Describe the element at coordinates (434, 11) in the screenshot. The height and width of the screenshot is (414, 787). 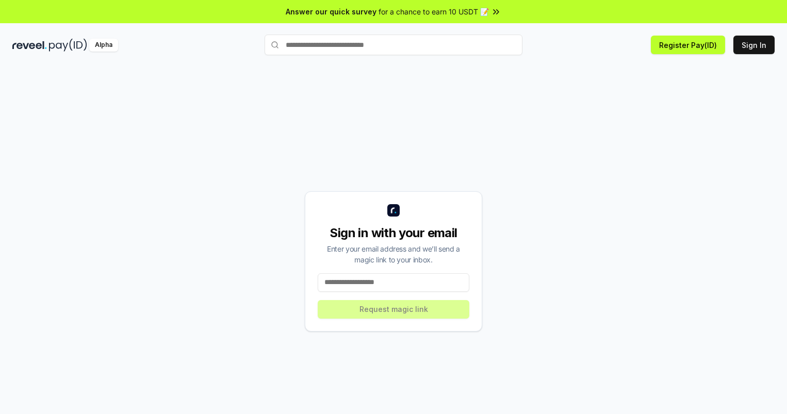
I see `span: for a chance to earn 10 USDT 📝` at that location.